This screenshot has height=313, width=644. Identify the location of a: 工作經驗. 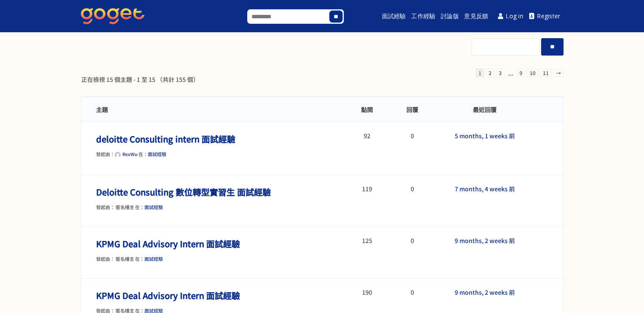
(424, 16).